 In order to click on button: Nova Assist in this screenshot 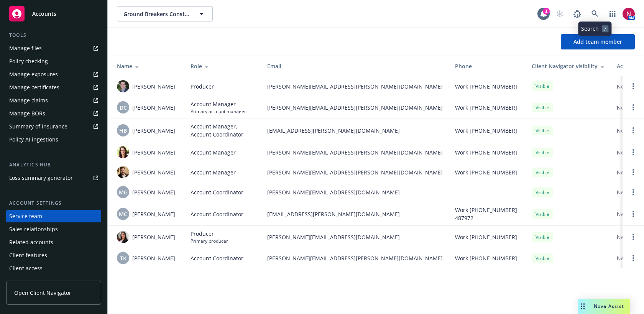, I will do `click(605, 307)`.